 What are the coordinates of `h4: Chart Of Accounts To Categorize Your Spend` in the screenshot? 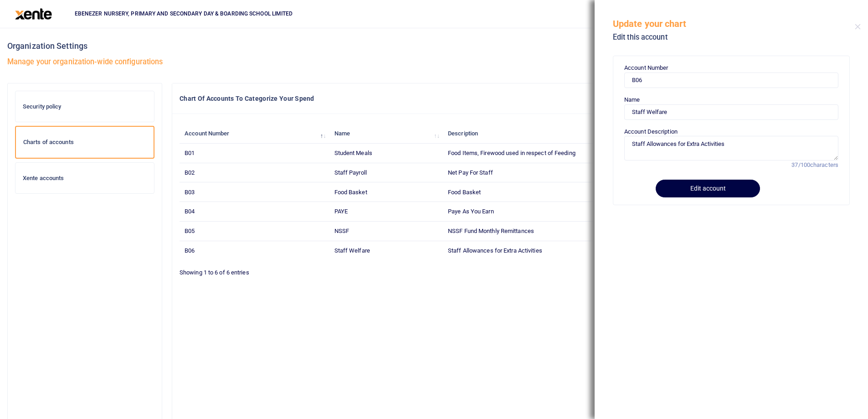 It's located at (462, 98).